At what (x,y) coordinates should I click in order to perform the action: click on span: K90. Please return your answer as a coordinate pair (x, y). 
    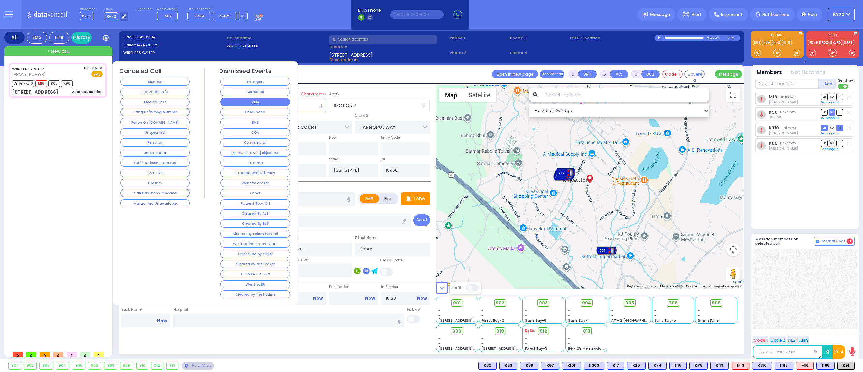
    Looking at the image, I should click on (67, 84).